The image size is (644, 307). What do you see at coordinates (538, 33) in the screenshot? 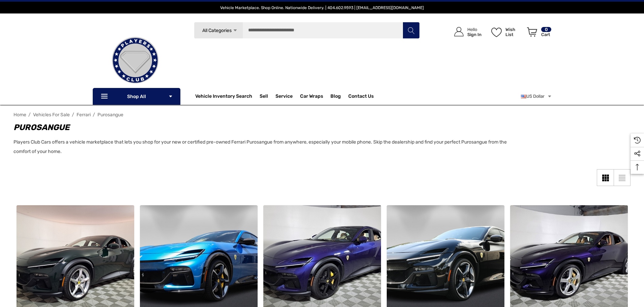
I see `a: Cart with 0 items` at bounding box center [538, 33].